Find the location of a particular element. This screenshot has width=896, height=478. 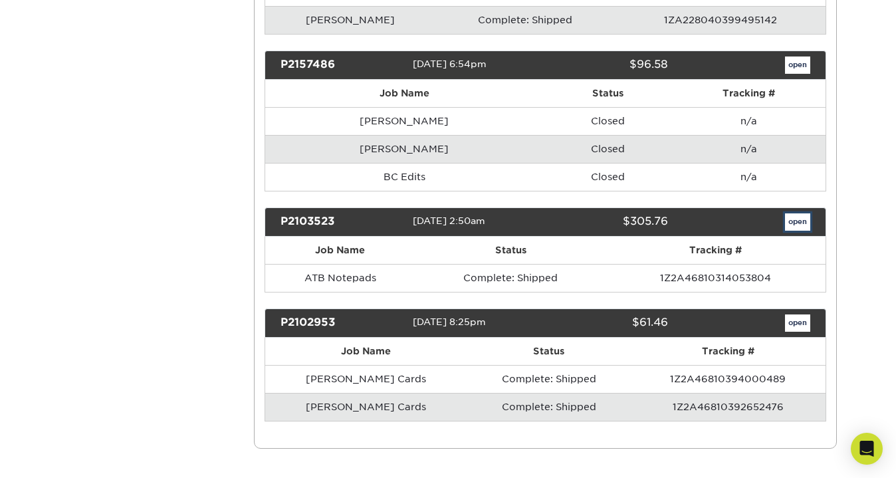

td: 1ZA228040399495142 is located at coordinates (720, 20).